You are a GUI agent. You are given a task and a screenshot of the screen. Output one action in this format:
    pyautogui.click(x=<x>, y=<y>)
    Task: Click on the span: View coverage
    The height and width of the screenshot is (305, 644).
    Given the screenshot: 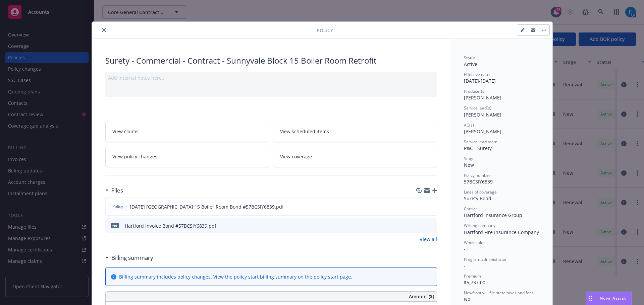 What is the action you would take?
    pyautogui.click(x=296, y=157)
    